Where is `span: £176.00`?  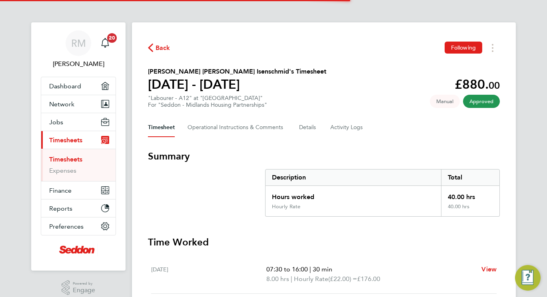
span: £176.00 is located at coordinates (369, 279).